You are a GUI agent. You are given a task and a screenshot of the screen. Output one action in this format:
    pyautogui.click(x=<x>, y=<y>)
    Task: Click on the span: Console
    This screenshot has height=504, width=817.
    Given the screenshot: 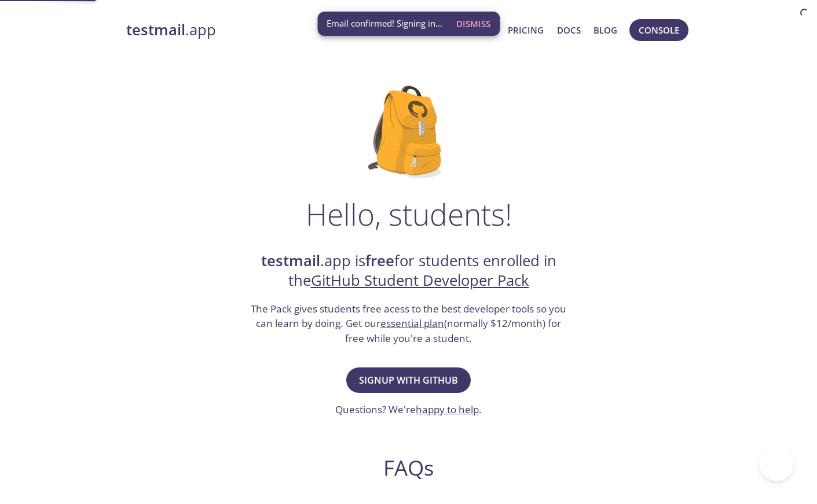 What is the action you would take?
    pyautogui.click(x=659, y=30)
    